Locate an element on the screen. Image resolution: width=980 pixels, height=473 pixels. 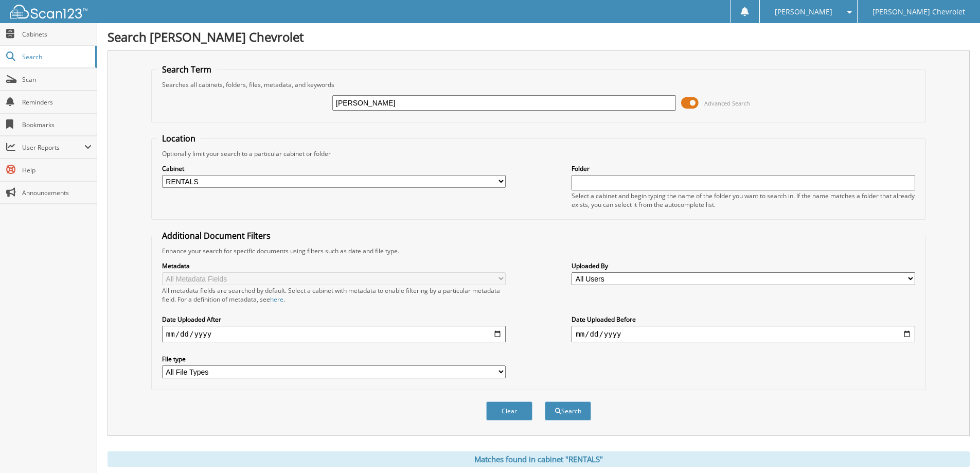
span: Reminders is located at coordinates (57, 102).